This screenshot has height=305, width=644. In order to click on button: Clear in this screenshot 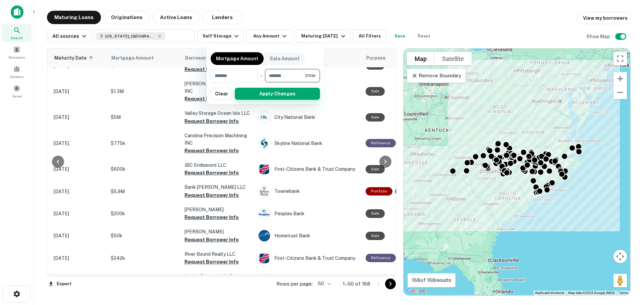, I will do `click(221, 94)`.